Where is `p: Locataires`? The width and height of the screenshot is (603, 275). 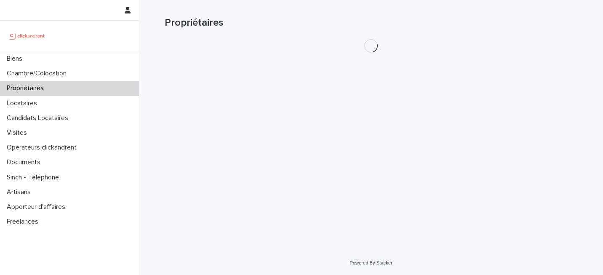
p: Locataires is located at coordinates (24, 103).